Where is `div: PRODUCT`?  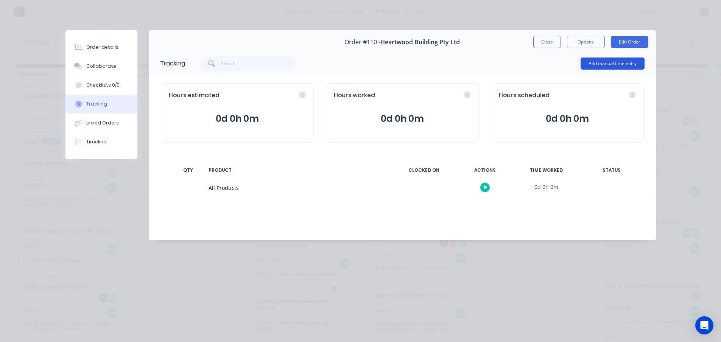 div: PRODUCT is located at coordinates (298, 170).